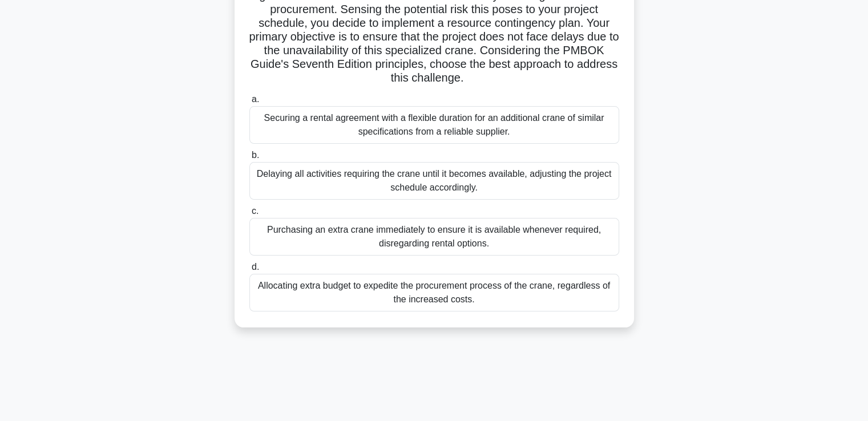  Describe the element at coordinates (435, 237) in the screenshot. I see `div: Purchasing an extra crane immediately to ensure it is available whenever required, disregarding r...` at that location.